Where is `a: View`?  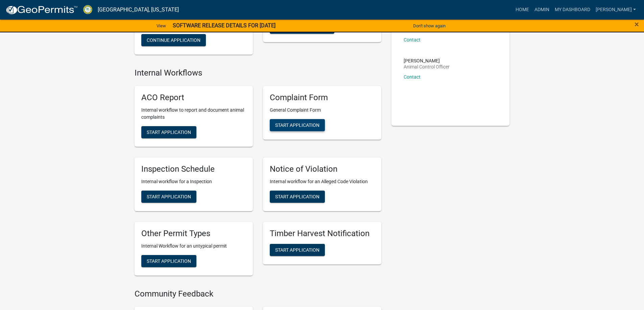
a: View is located at coordinates (161, 26).